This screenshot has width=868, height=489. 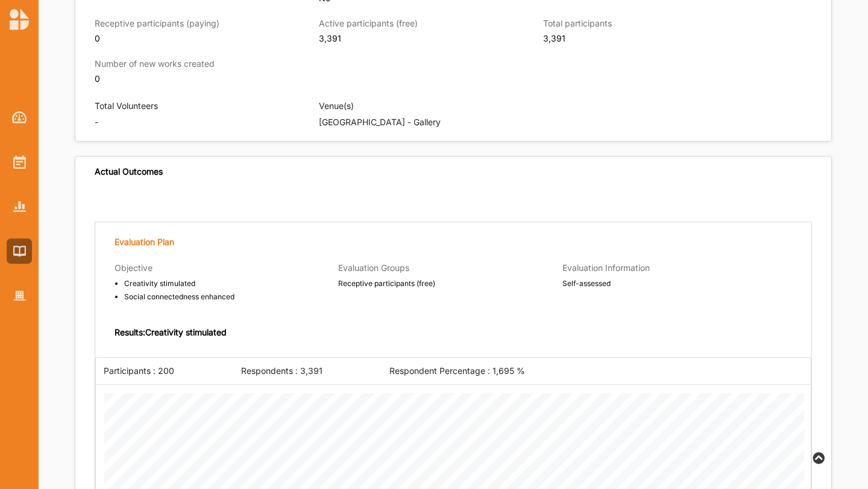 What do you see at coordinates (19, 296) in the screenshot?
I see `img: Organisation` at bounding box center [19, 296].